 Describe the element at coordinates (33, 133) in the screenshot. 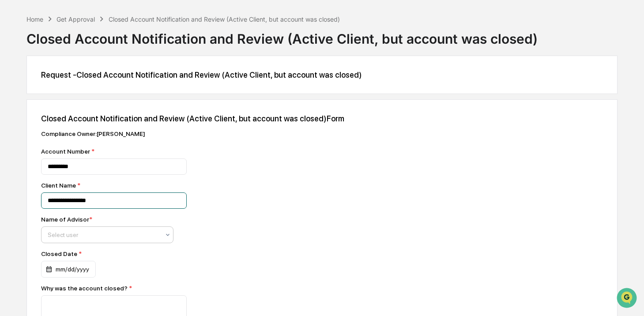

I see `a: 🔎Data Lookup` at that location.